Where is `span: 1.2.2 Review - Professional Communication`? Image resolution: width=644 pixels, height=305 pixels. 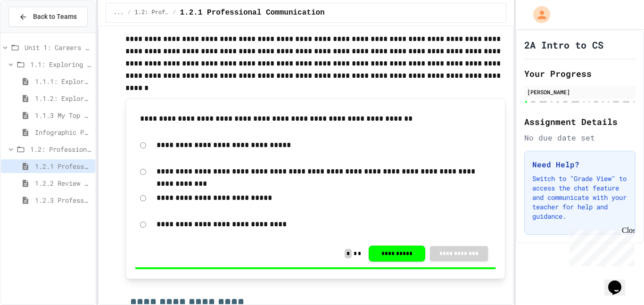
span: 1.2.2 Review - Professional Communication is located at coordinates (63, 183).